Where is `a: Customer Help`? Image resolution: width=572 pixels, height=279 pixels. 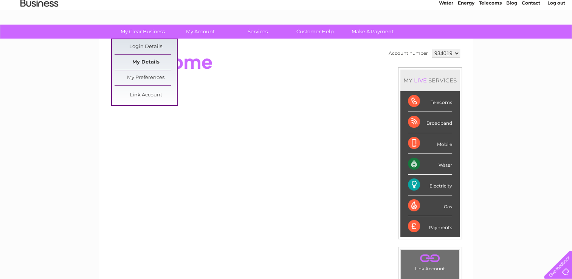 a: Customer Help is located at coordinates (315, 31).